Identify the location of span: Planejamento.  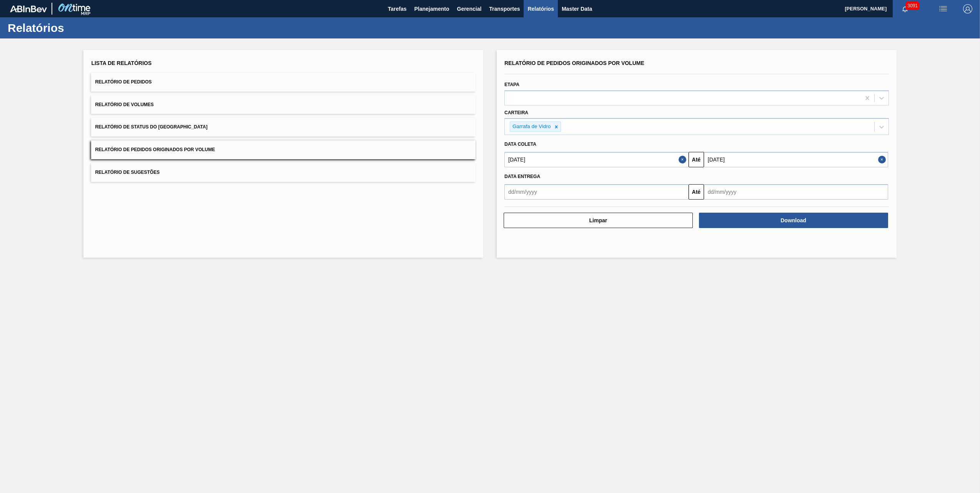
(431, 9).